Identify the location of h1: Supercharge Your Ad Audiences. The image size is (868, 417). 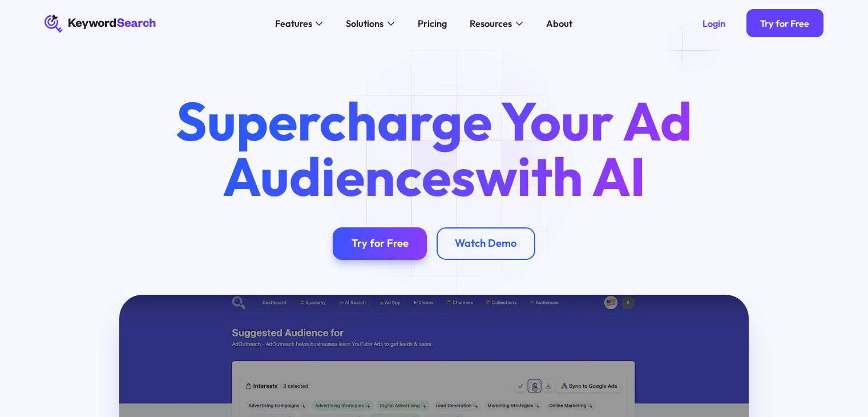
(434, 148).